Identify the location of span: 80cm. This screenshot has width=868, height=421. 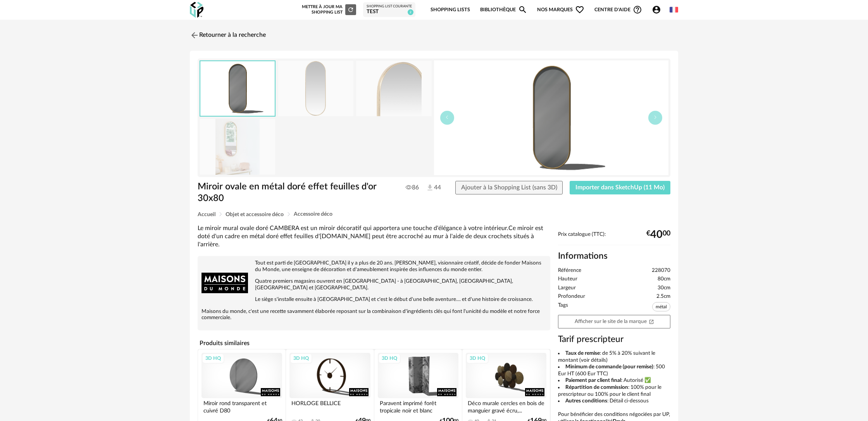
(664, 279).